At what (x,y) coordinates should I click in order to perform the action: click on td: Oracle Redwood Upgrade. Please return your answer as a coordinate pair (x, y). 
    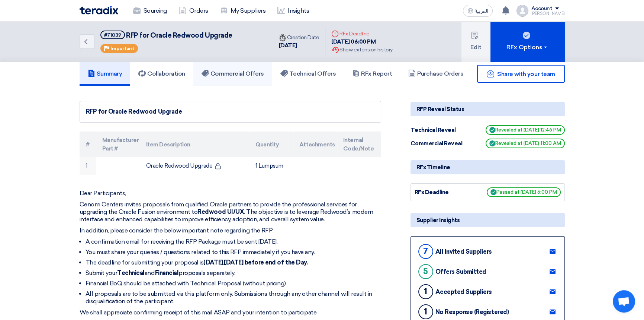
    Looking at the image, I should click on (195, 166).